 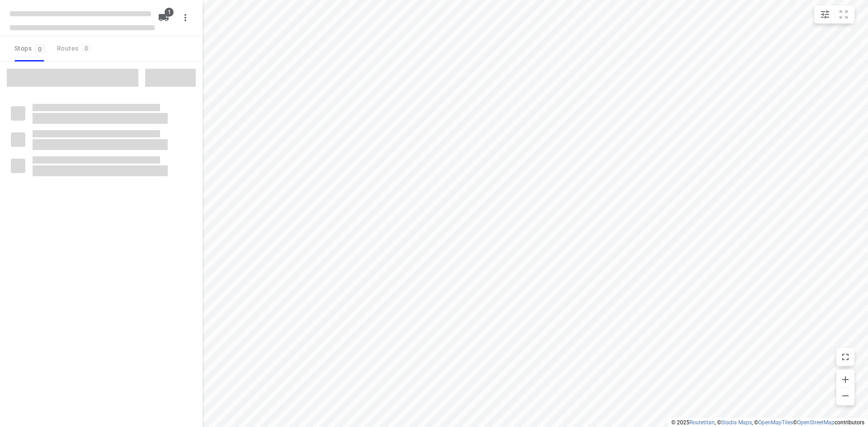 What do you see at coordinates (702, 423) in the screenshot?
I see `a: Routetitan` at bounding box center [702, 423].